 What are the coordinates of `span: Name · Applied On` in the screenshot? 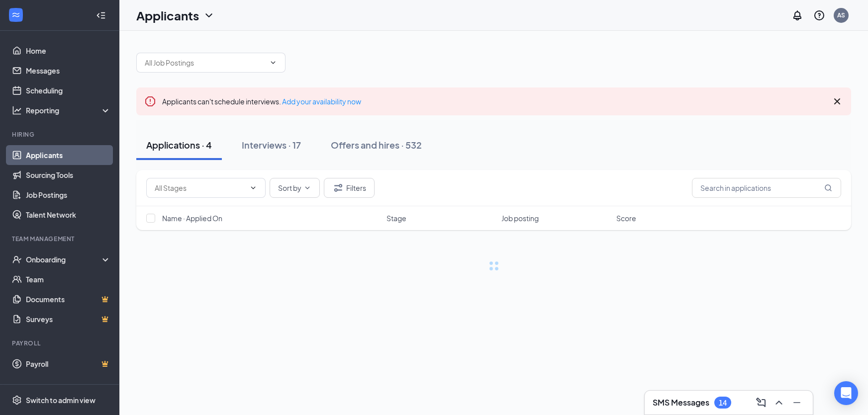 It's located at (192, 218).